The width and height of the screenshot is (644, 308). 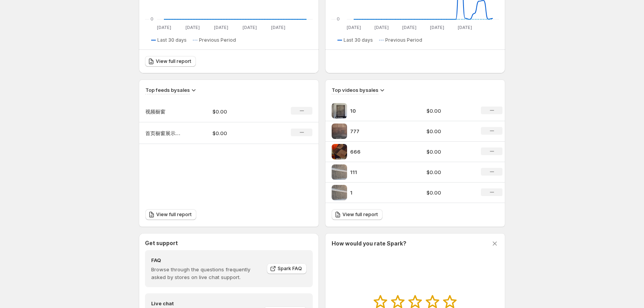 I want to click on h3: Get support, so click(x=161, y=244).